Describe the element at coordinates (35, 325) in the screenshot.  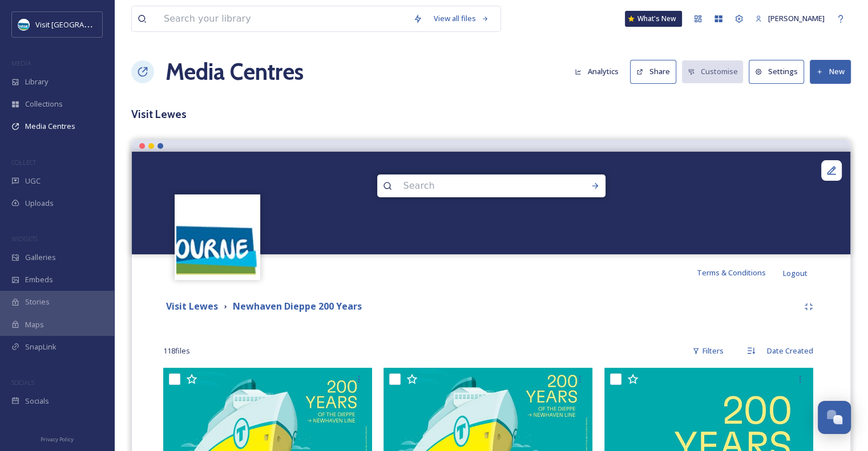
I see `span: Maps` at that location.